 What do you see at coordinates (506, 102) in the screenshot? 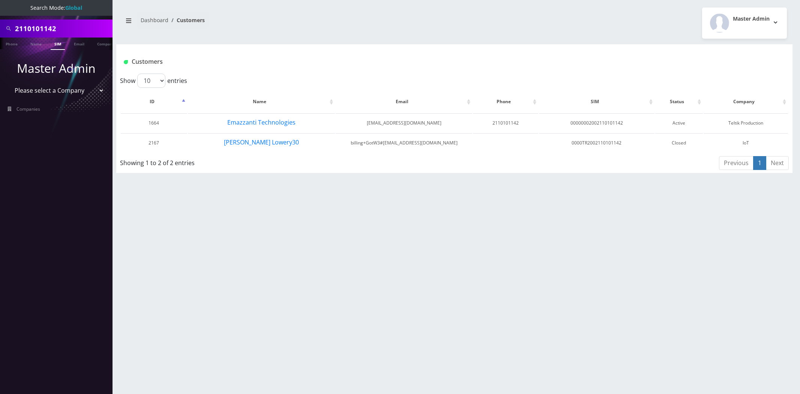
I see `th: Phone: activate to sort column ascending` at bounding box center [506, 102].